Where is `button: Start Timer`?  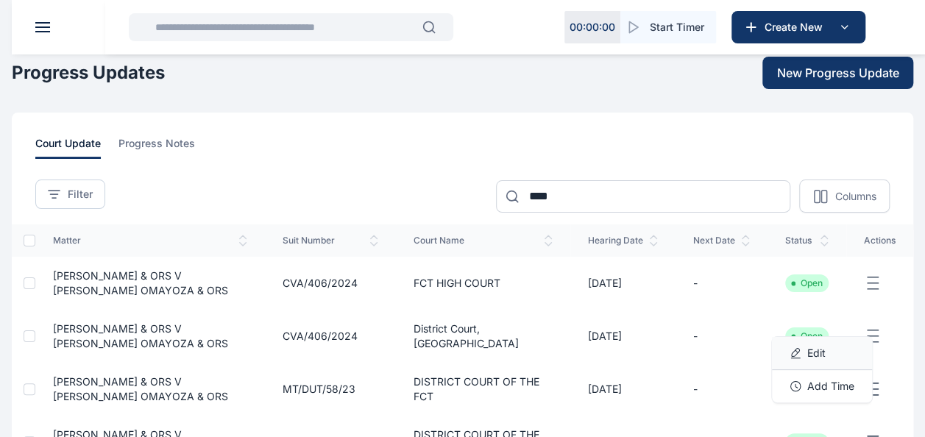 button: Start Timer is located at coordinates (668, 27).